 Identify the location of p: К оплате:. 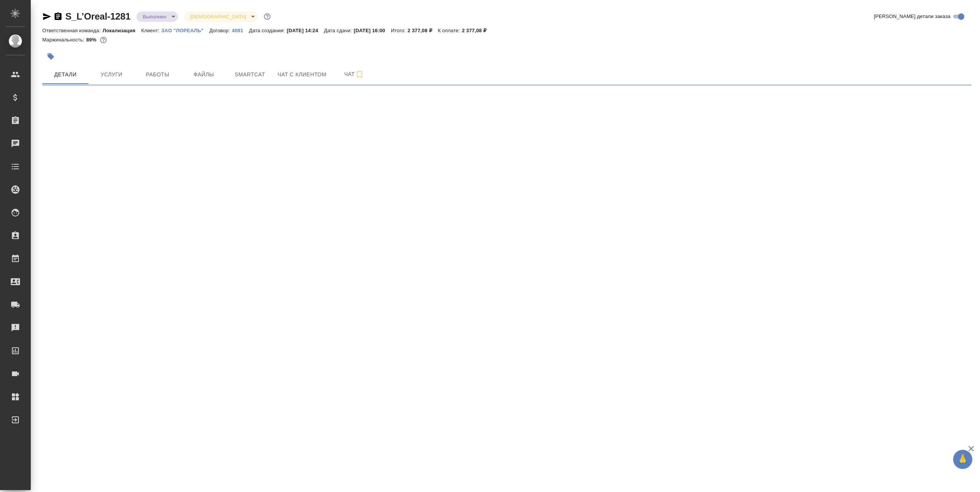
(450, 30).